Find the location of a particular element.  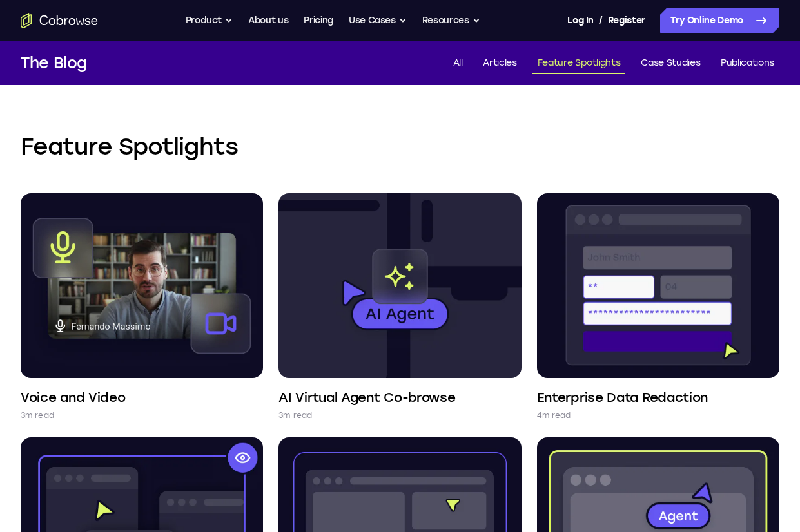

a: Voice and Video 3m read is located at coordinates (142, 307).